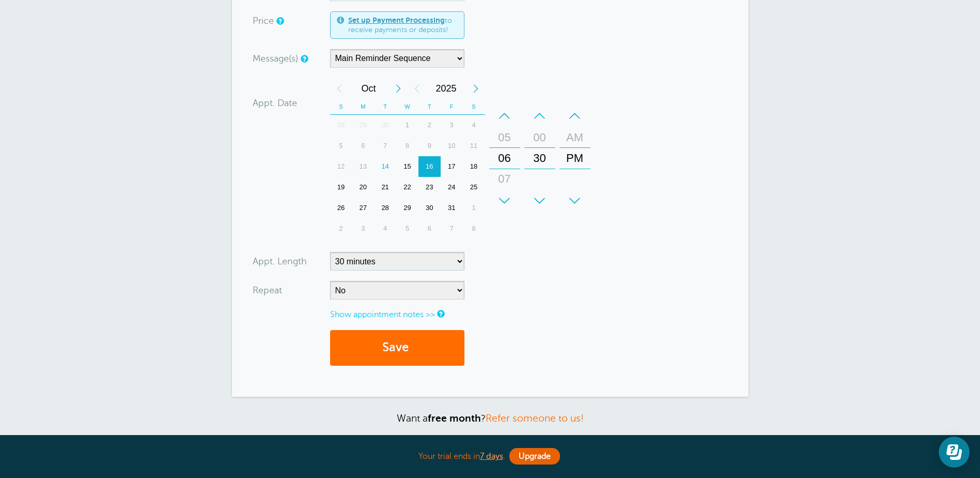  Describe the element at coordinates (341, 107) in the screenshot. I see `th: S` at that location.